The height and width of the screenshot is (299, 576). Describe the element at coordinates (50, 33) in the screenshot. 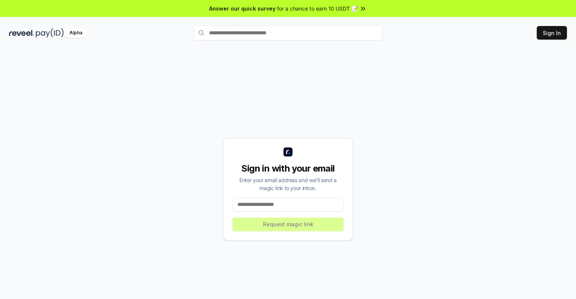

I see `img: pay_id` at that location.